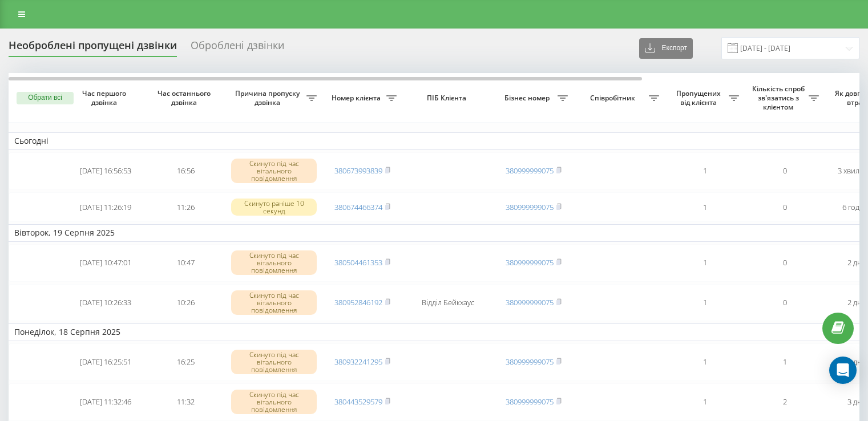 Image resolution: width=868 pixels, height=421 pixels. What do you see at coordinates (106, 97) in the screenshot?
I see `span: Час першого дзвінка` at bounding box center [106, 97].